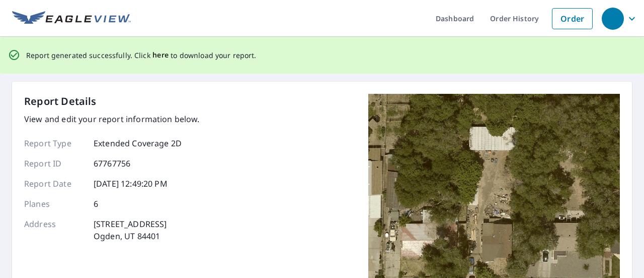 Image resolution: width=644 pixels, height=278 pixels. What do you see at coordinates (61, 101) in the screenshot?
I see `p: Report Details` at bounding box center [61, 101].